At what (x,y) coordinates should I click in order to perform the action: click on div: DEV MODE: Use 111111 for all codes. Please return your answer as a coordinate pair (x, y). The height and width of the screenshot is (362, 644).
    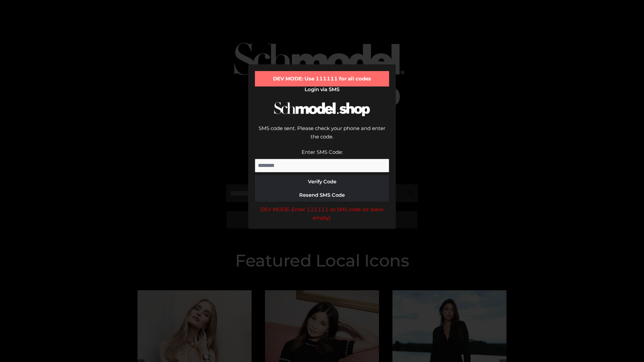
    Looking at the image, I should click on (322, 79).